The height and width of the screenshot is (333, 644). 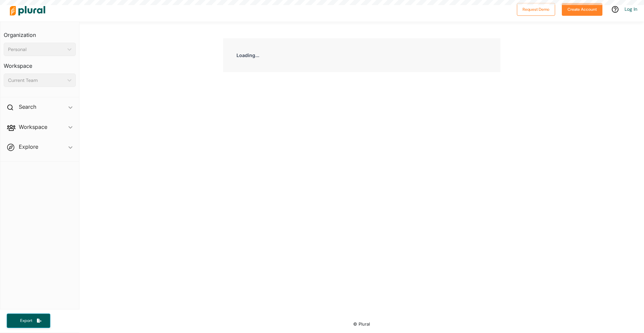 I want to click on h3: Workspace, so click(x=39, y=63).